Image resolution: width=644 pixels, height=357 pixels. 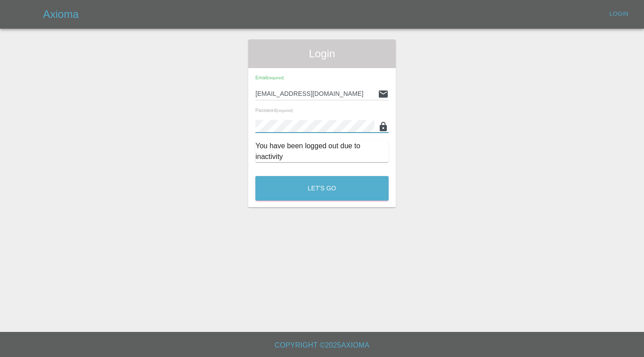 I want to click on button: Let's Go, so click(x=322, y=188).